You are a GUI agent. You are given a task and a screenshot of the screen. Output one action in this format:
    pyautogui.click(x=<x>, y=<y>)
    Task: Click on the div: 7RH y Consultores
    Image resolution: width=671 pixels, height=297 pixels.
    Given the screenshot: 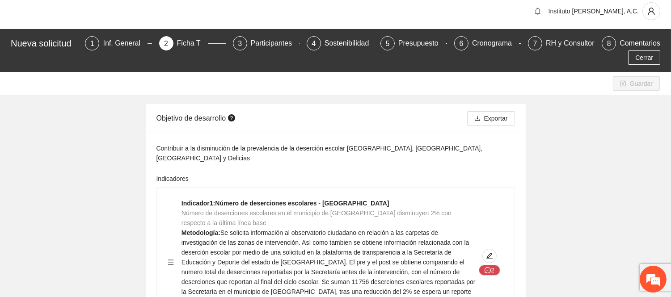 What is the action you would take?
    pyautogui.click(x=561, y=43)
    